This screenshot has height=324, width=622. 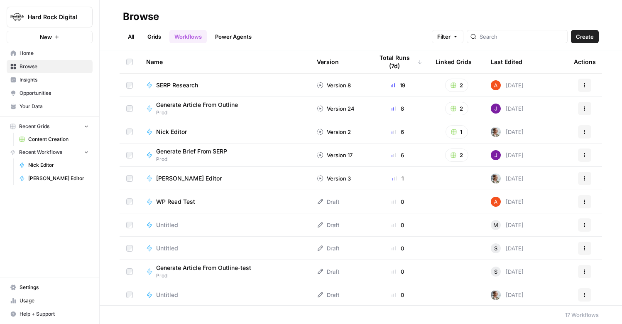 What do you see at coordinates (49, 37) in the screenshot?
I see `button: New` at bounding box center [49, 37].